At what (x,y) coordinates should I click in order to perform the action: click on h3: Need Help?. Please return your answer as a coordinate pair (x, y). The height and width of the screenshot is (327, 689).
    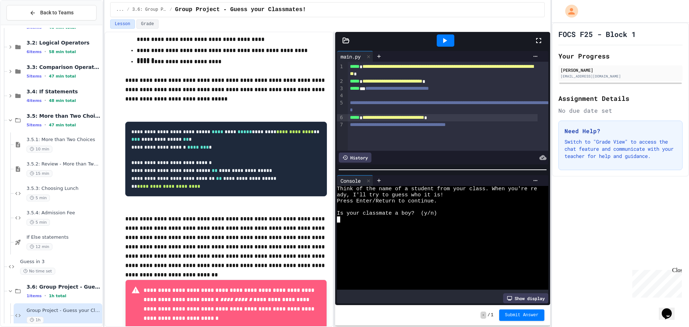
    Looking at the image, I should click on (621, 131).